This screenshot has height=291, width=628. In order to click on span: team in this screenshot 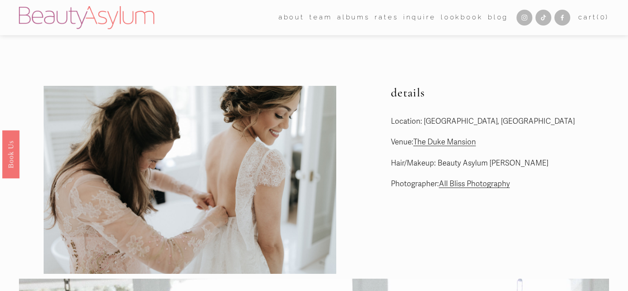, I will do `click(320, 18)`.